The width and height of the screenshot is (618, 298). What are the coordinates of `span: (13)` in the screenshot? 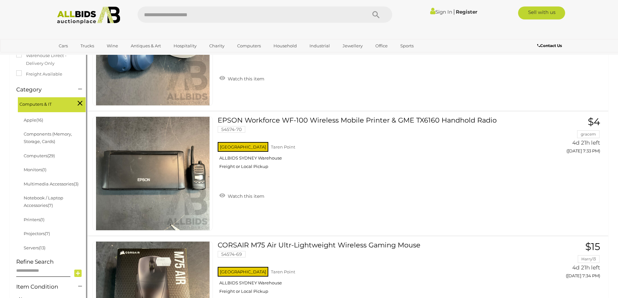 It's located at (42, 248).